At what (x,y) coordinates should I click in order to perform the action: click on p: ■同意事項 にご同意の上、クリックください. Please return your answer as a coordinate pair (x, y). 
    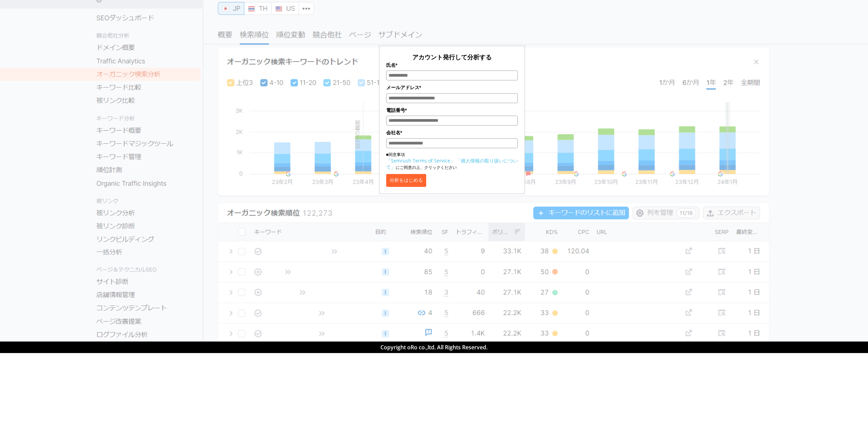
    Looking at the image, I should click on (452, 161).